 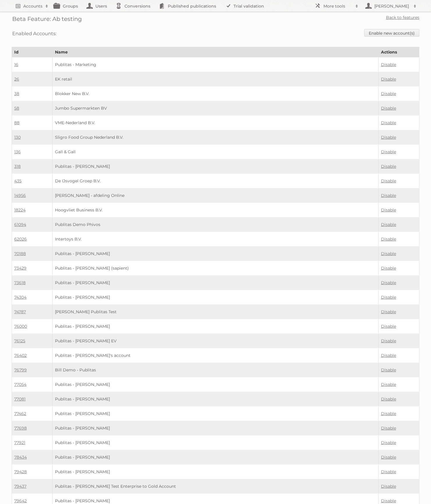 What do you see at coordinates (20, 253) in the screenshot?
I see `a: 70188` at bounding box center [20, 253].